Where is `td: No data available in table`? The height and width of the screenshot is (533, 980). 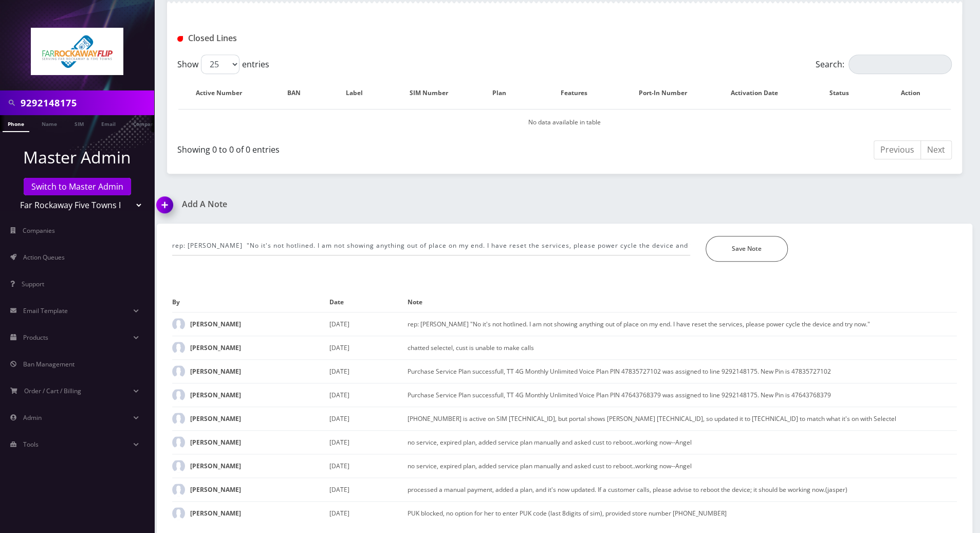 td: No data available in table is located at coordinates (564, 122).